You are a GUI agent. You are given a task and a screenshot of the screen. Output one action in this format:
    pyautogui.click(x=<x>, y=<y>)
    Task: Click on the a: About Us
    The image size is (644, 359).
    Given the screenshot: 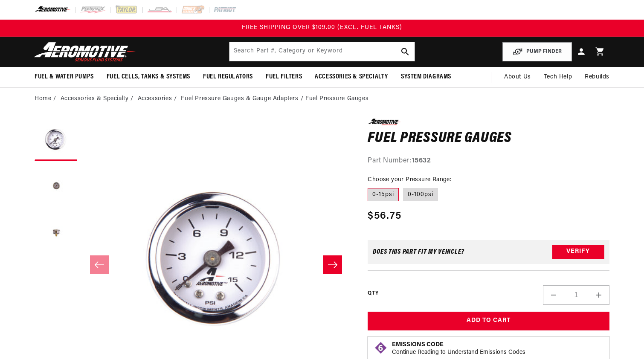 What is the action you would take?
    pyautogui.click(x=517, y=77)
    